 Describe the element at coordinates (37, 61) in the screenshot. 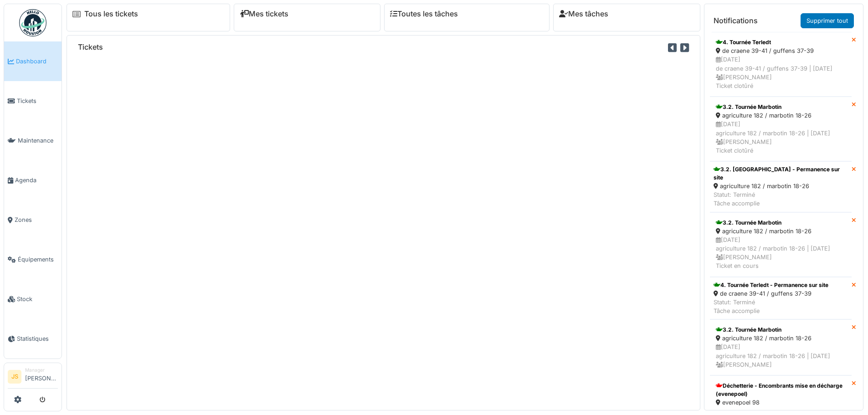

I see `span: Dashboard` at that location.